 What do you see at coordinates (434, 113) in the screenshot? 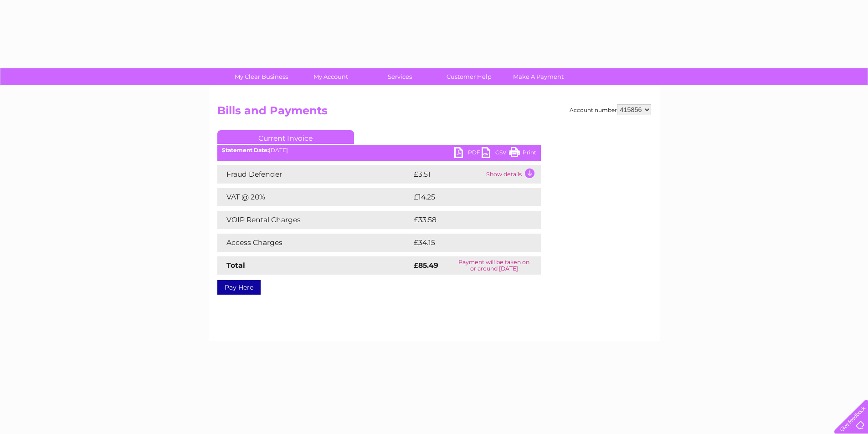
I see `h2: Bills and Payments` at bounding box center [434, 113].